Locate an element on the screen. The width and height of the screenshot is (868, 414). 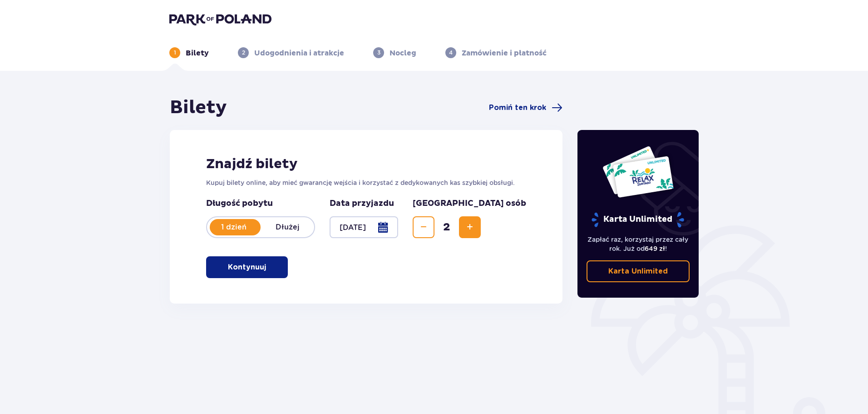
img: Park of Poland logo is located at coordinates (220, 19).